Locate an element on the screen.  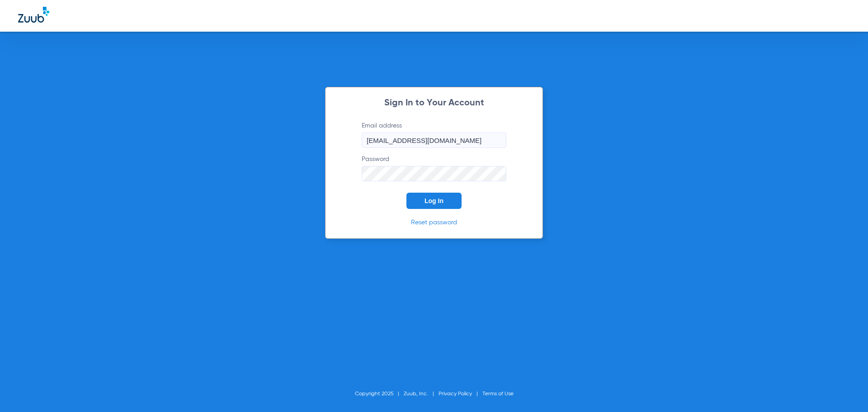
h2: Sign In to Your Account is located at coordinates (434, 103).